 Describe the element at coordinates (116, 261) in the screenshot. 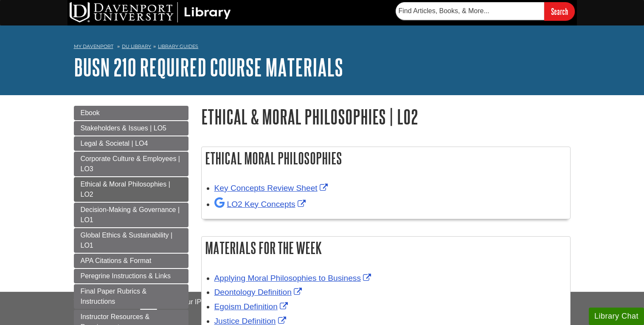

I see `span: APA Citations & Format` at that location.